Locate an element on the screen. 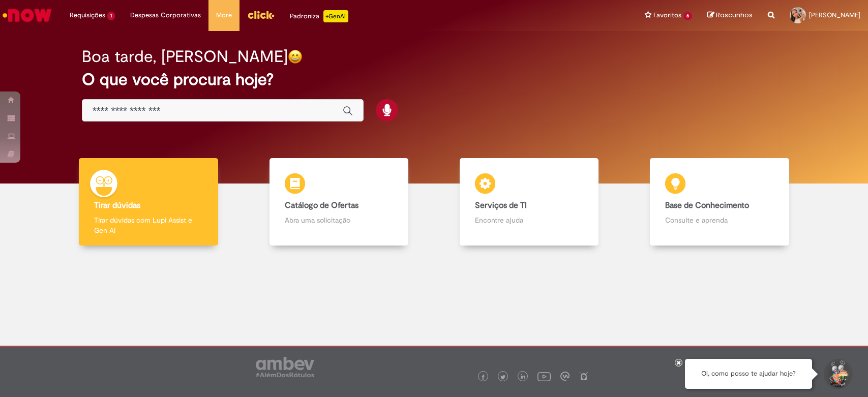  img: logo_footer_linkedin.png is located at coordinates (523, 377).